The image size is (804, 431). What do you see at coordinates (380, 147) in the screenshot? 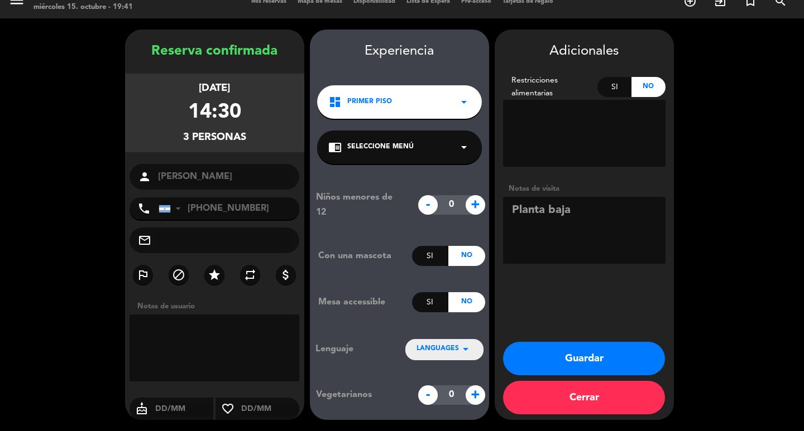
I see `span: Seleccione Menú` at bounding box center [380, 147].